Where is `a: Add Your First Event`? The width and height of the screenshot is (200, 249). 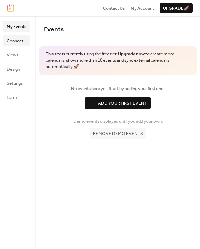
a: Add Your First Event is located at coordinates (118, 103).